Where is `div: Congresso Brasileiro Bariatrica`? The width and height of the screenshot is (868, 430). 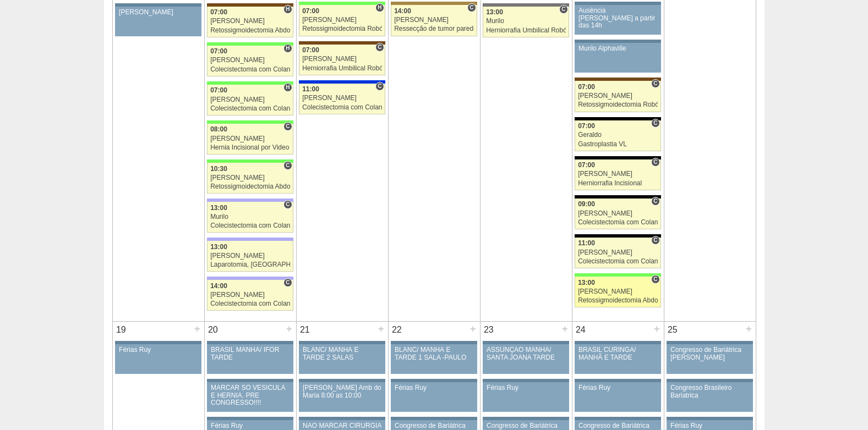 div: Congresso Brasileiro Bariatrica is located at coordinates (709, 392).